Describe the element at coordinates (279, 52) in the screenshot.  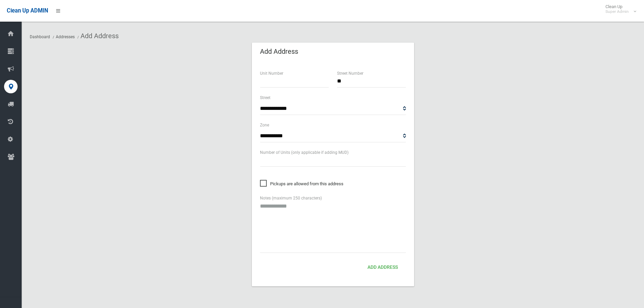
I see `header: Add Address` at that location.